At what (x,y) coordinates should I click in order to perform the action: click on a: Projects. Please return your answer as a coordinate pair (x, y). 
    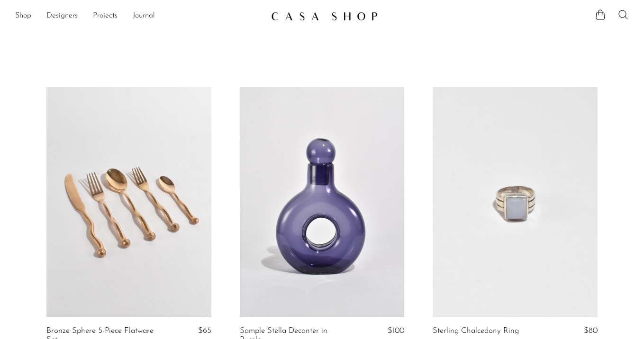
    Looking at the image, I should click on (105, 16).